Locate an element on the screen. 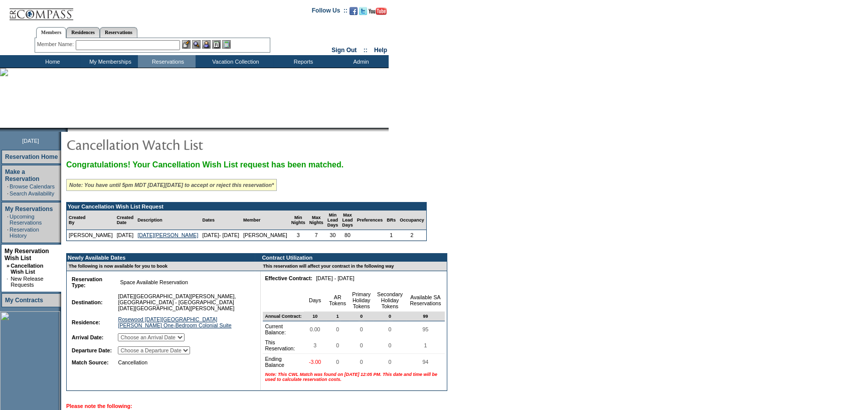 The image size is (868, 410). td: Primary Holiday Tokens is located at coordinates (361, 300).